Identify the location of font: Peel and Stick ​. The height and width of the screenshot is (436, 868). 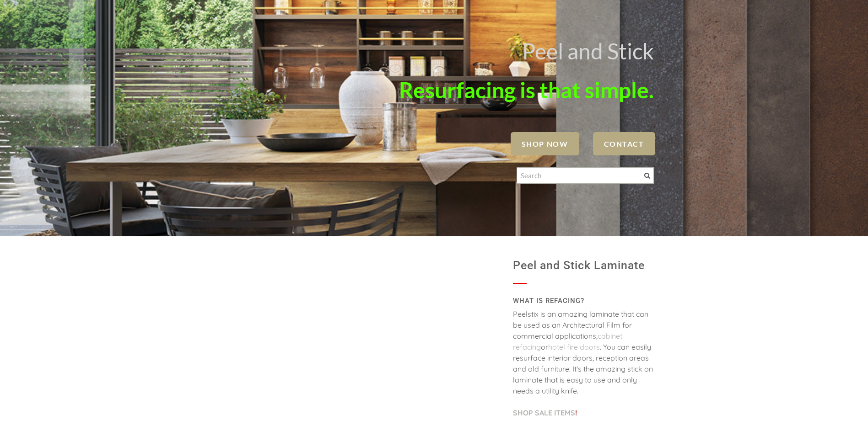
(588, 51).